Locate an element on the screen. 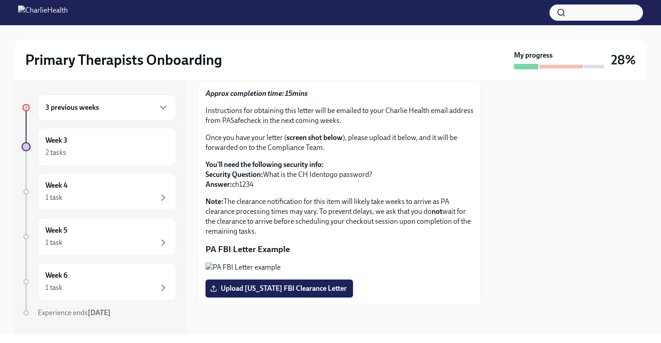 The height and width of the screenshot is (343, 661). h6: Week 4 is located at coordinates (56, 185).